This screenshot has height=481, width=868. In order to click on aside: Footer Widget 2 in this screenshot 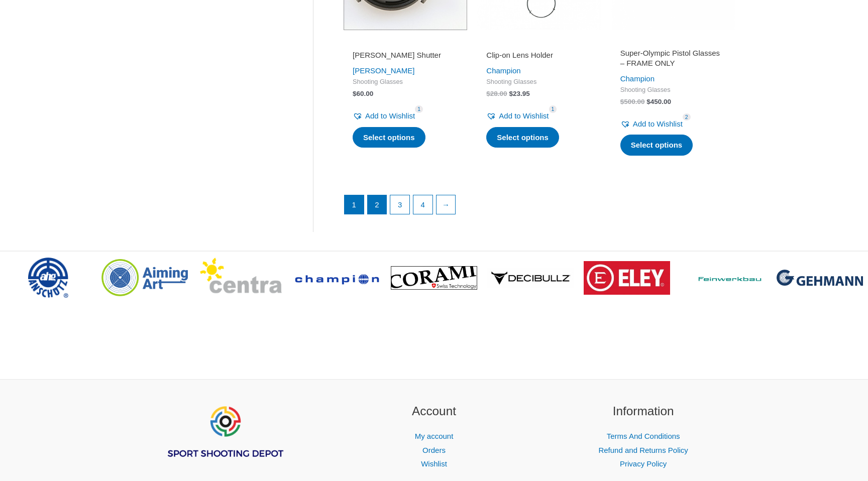, I will do `click(434, 436)`.